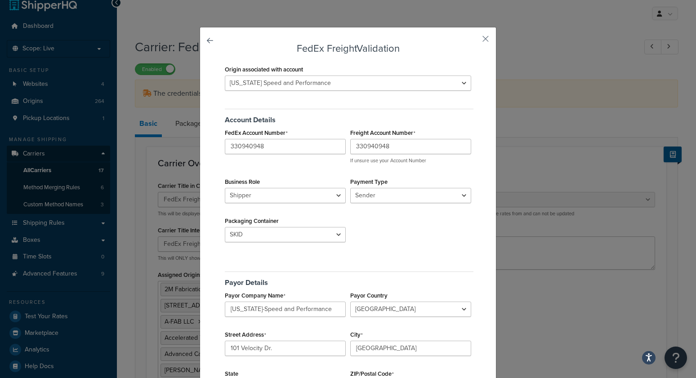 The width and height of the screenshot is (696, 378). I want to click on h5: Account Details, so click(349, 116).